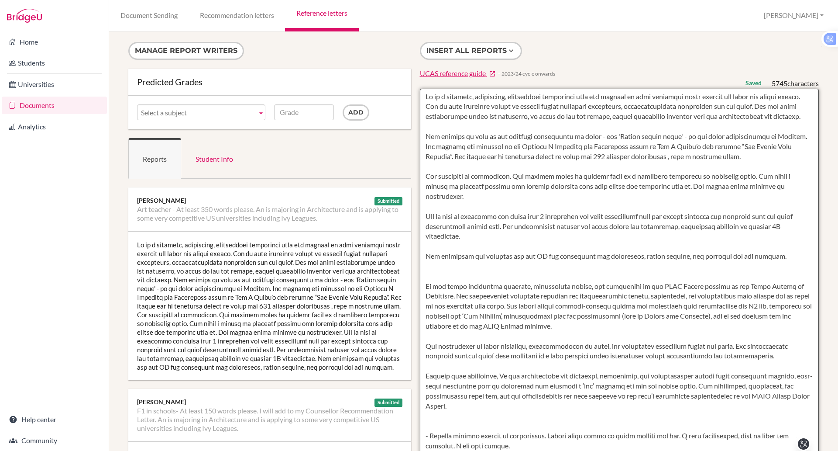 The width and height of the screenshot is (838, 451). Describe the element at coordinates (54, 42) in the screenshot. I see `a: Home` at that location.